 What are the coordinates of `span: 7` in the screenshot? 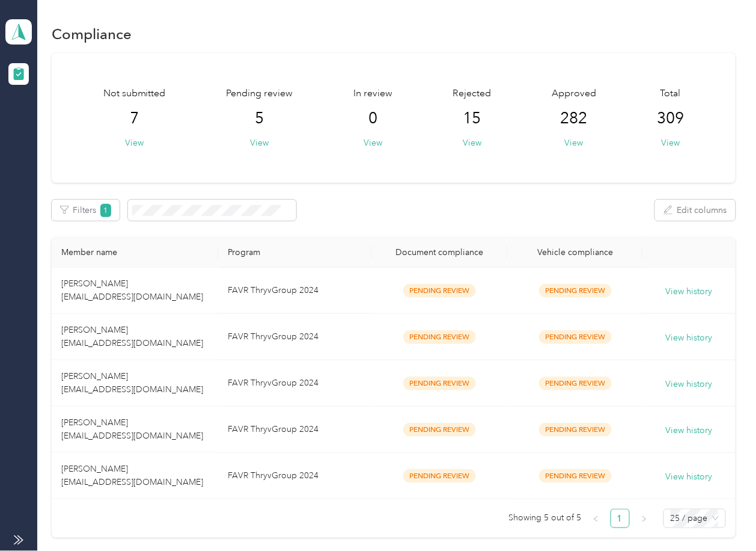 It's located at (134, 119).